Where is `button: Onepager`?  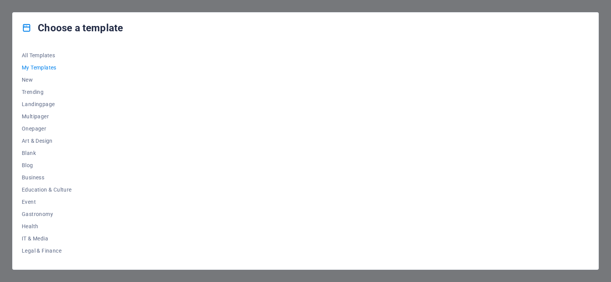 button: Onepager is located at coordinates (47, 129).